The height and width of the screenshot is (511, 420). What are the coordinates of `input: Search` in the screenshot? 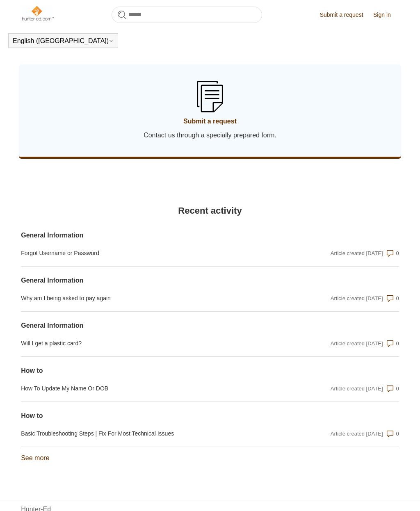 It's located at (187, 15).